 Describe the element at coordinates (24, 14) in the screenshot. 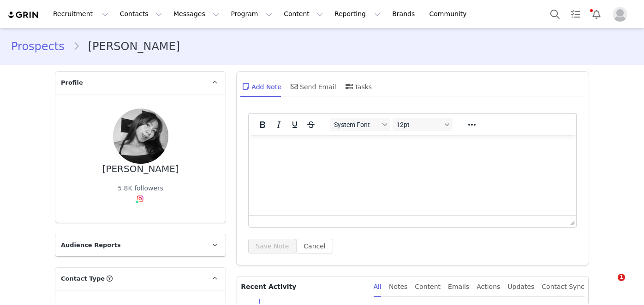

I see `img: grin logo` at that location.